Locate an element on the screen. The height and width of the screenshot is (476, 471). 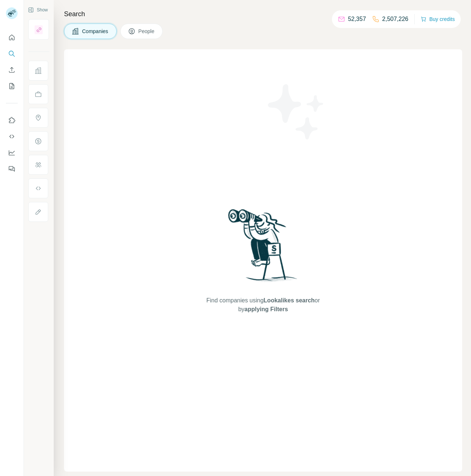
button: Use Surfe on LinkedIn is located at coordinates (12, 120).